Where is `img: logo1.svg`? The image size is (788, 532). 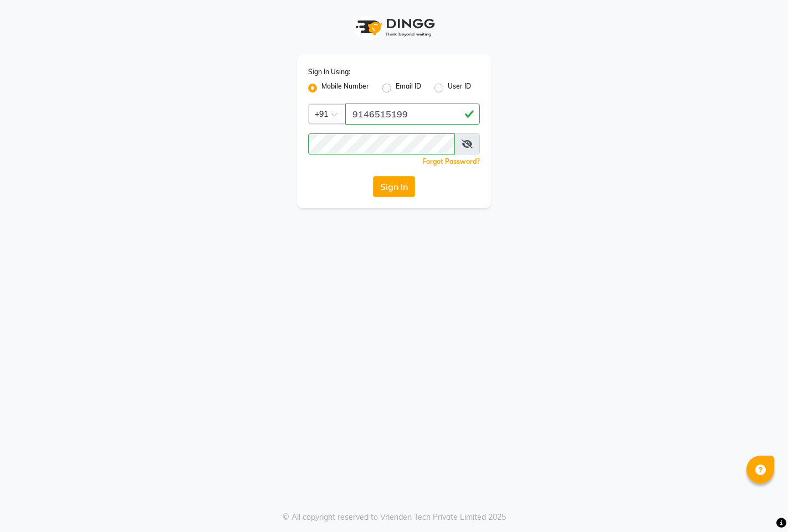 img: logo1.svg is located at coordinates (394, 27).